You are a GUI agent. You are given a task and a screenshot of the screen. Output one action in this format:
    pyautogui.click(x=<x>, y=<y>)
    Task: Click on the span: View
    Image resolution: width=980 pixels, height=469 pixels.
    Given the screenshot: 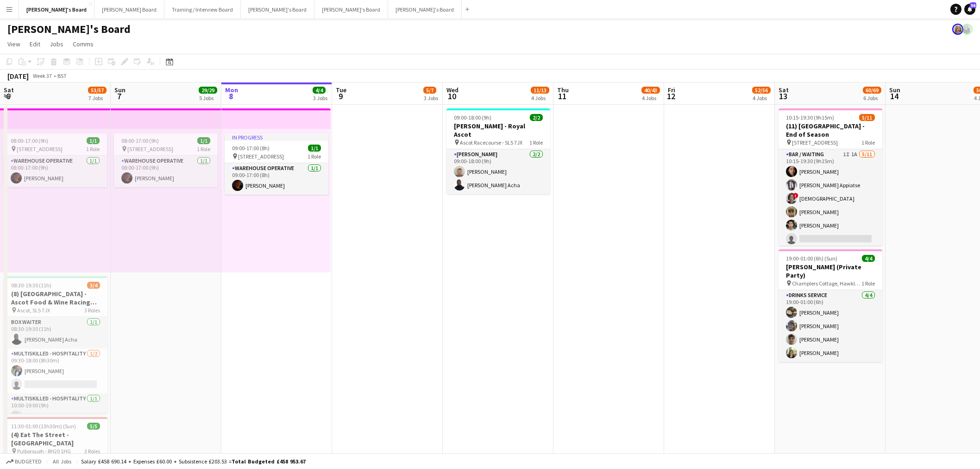 What is the action you would take?
    pyautogui.click(x=14, y=44)
    